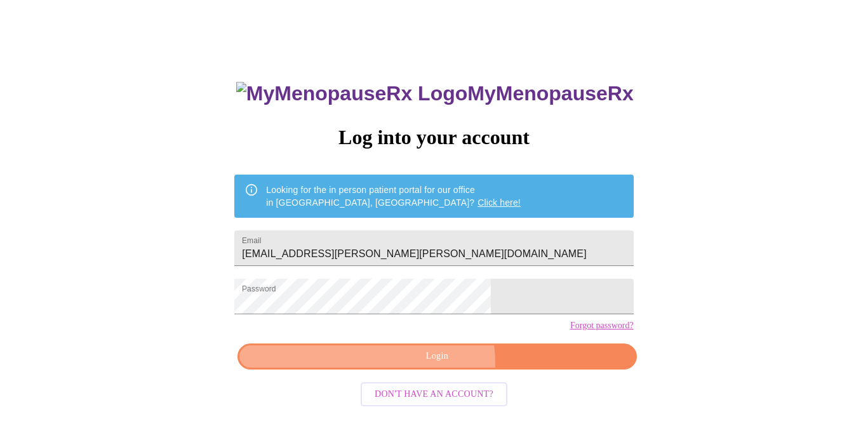 This screenshot has width=868, height=433. What do you see at coordinates (434, 138) in the screenshot?
I see `h3: Log into your account` at bounding box center [434, 138].